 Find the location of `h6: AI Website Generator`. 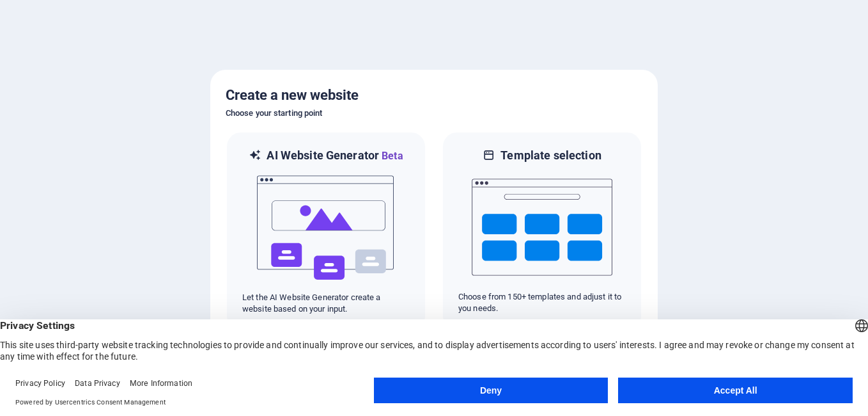

h6: AI Website Generator is located at coordinates (335, 155).